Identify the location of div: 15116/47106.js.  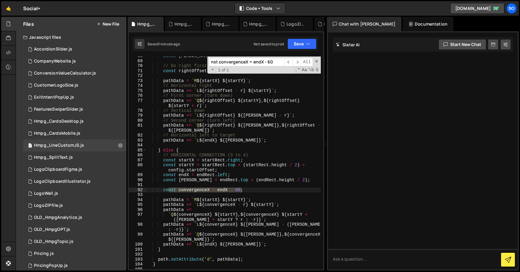
(75, 122).